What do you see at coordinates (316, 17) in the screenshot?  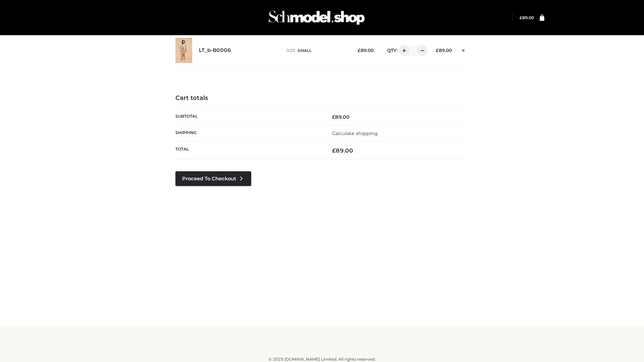 I see `img: Schmodel Admin 964` at bounding box center [316, 17].